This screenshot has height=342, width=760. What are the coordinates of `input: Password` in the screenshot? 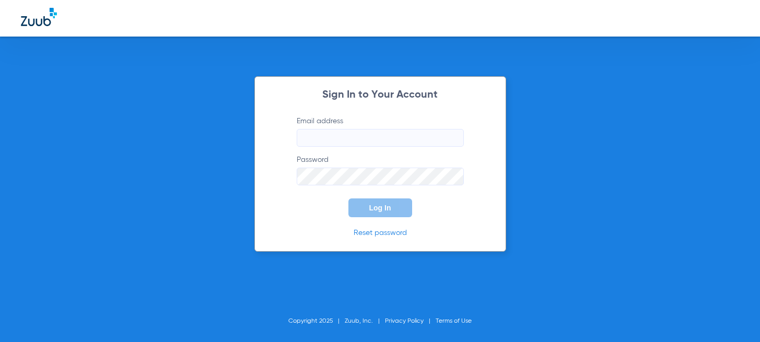 It's located at (380, 177).